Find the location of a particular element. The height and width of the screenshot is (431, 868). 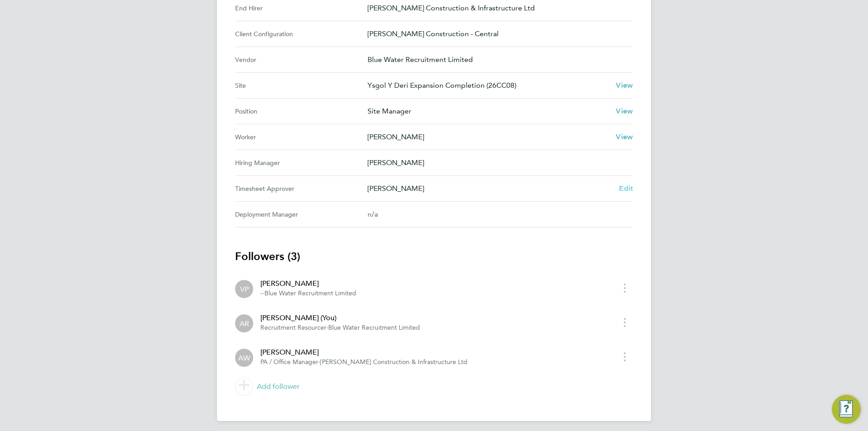

div: n/a is located at coordinates (493, 215).